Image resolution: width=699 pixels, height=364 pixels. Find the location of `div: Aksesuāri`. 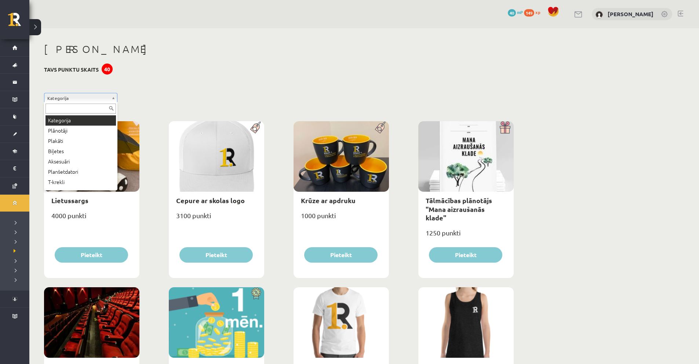

div: Aksesuāri is located at coordinates (81, 162).